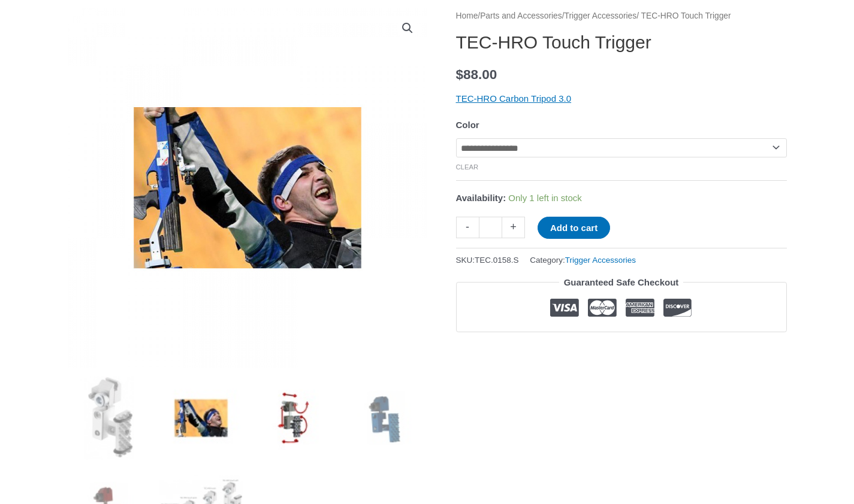  I want to click on img: TEC-HRO Touch Trigger - Image 3, so click(293, 418).